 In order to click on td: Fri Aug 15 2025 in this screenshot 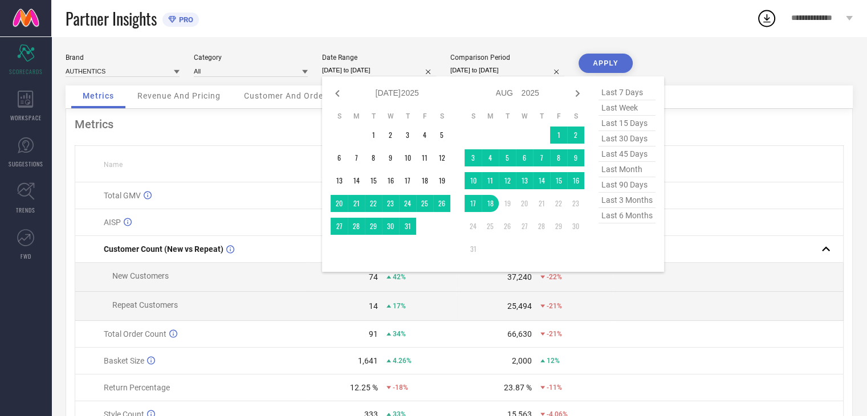, I will do `click(559, 181)`.